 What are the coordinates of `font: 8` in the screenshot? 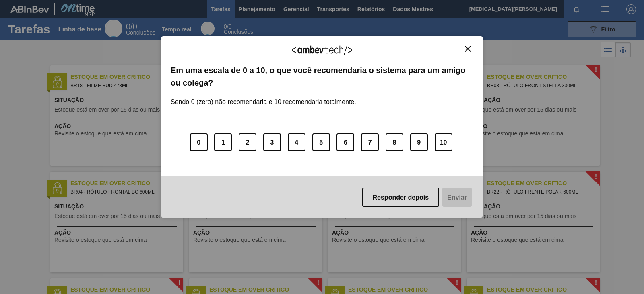 It's located at (394, 142).